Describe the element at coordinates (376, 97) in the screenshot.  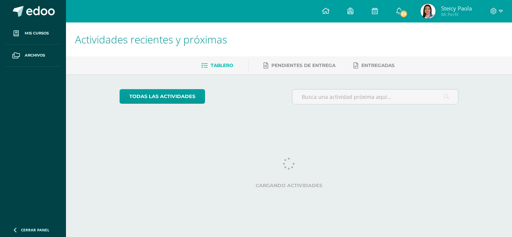
I see `input: Busca una actividad próxima aquí...` at that location.